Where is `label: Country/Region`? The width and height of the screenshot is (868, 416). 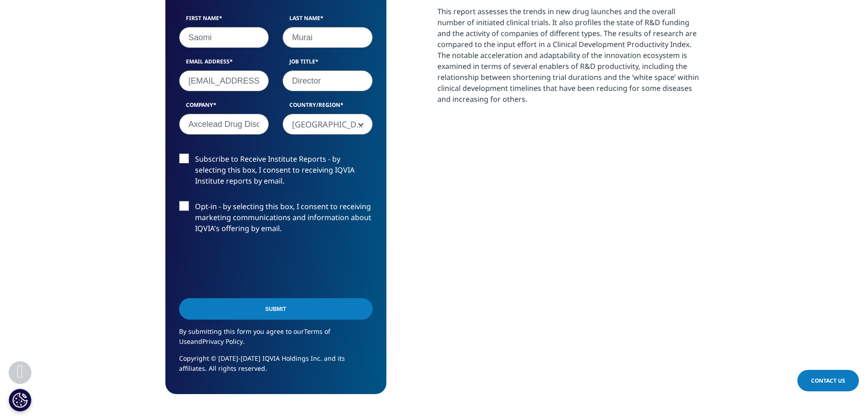 label: Country/Region is located at coordinates (327, 108).